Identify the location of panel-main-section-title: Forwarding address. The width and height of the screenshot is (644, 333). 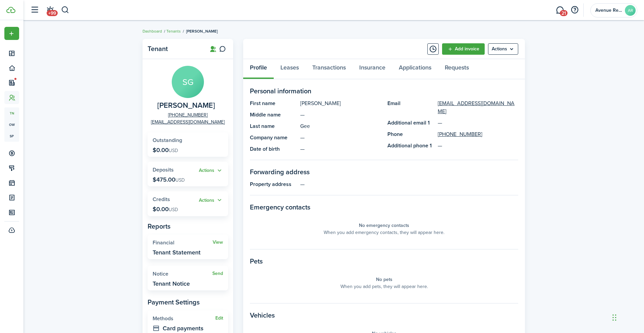
(384, 172).